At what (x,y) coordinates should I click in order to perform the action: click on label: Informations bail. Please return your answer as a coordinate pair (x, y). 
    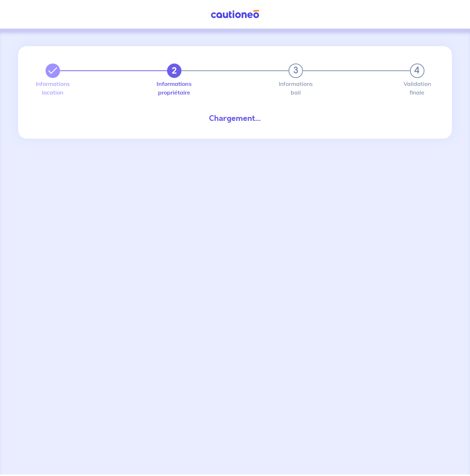
    Looking at the image, I should click on (296, 88).